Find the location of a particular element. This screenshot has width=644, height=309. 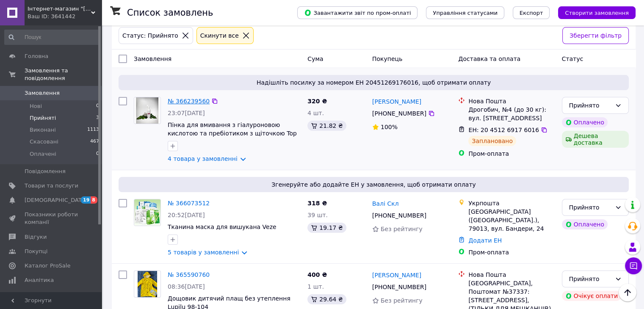

span: 1 шт. is located at coordinates (315, 286).